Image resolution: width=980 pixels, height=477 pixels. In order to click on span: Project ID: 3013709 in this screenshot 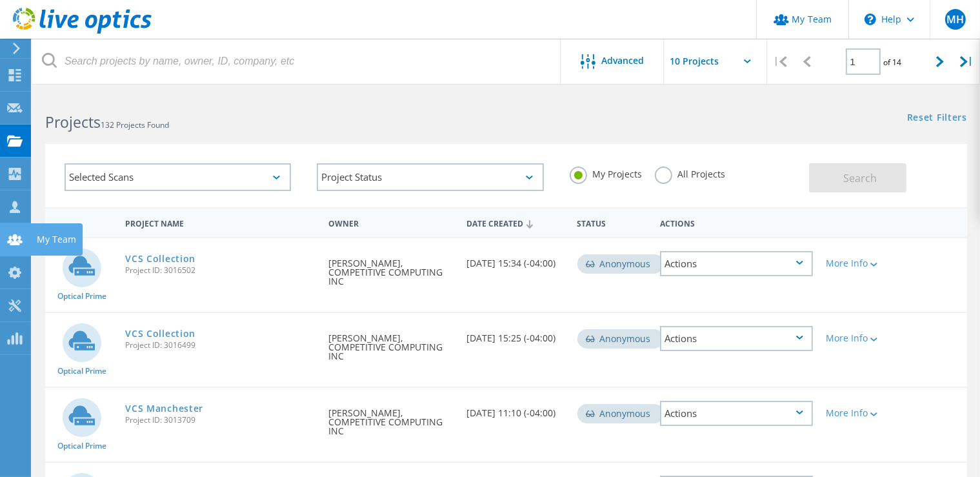, I will do `click(220, 420)`.